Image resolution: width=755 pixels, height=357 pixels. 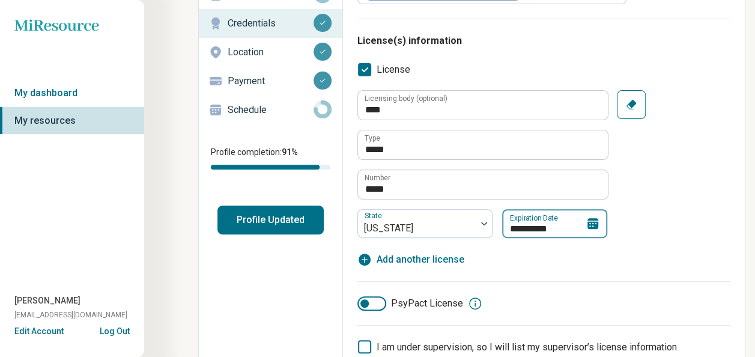 I want to click on span: 91 %, so click(x=290, y=152).